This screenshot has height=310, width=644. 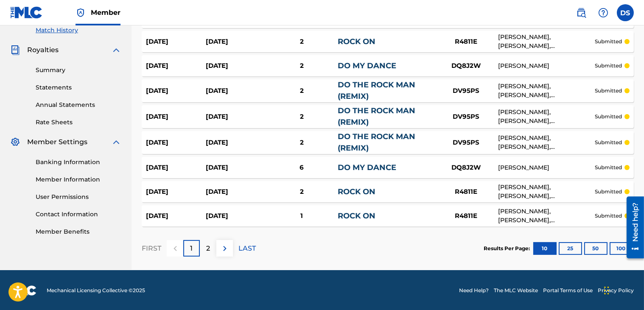 I want to click on div: Drag, so click(x=607, y=290).